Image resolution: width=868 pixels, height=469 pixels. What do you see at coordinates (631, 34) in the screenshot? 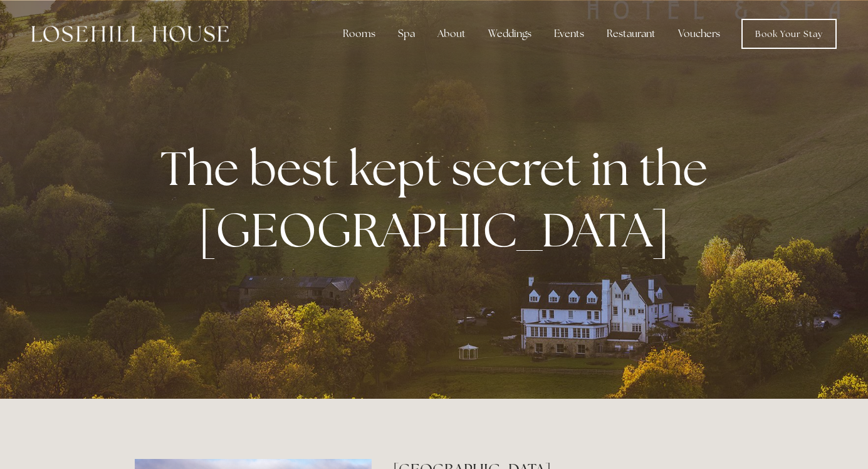
I see `div: Restaurant` at bounding box center [631, 34].